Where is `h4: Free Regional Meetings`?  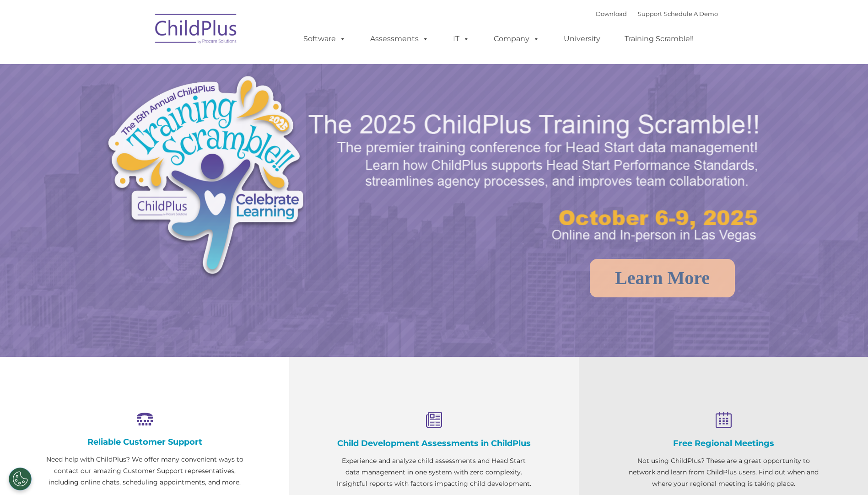 h4: Free Regional Meetings is located at coordinates (724, 443).